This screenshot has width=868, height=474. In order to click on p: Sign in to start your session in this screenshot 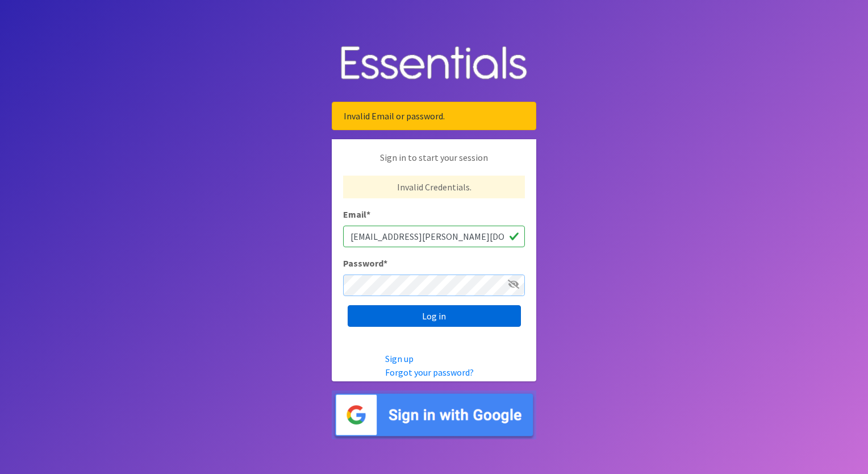, I will do `click(434, 163)`.